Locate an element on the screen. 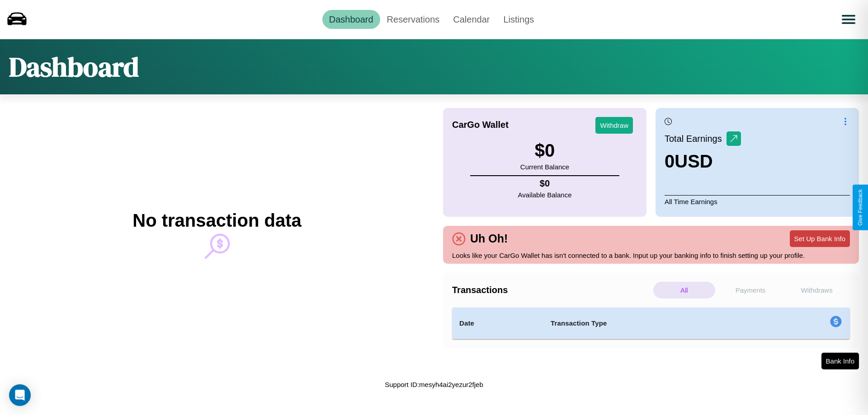  div: Give Feedback is located at coordinates (860, 208).